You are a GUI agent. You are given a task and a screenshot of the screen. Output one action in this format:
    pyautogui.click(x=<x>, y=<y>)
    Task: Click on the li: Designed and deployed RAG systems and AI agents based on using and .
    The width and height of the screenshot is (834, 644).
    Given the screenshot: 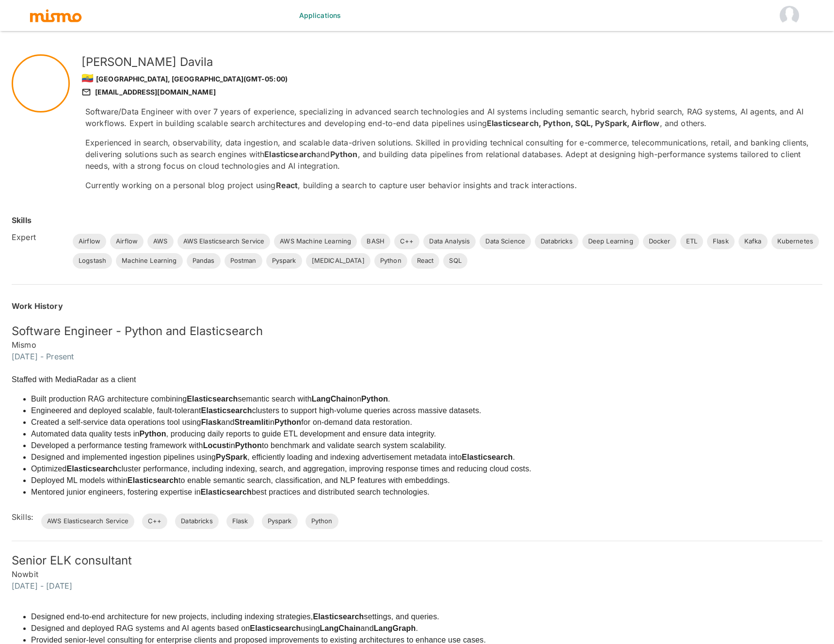 What is the action you would take?
    pyautogui.click(x=259, y=628)
    